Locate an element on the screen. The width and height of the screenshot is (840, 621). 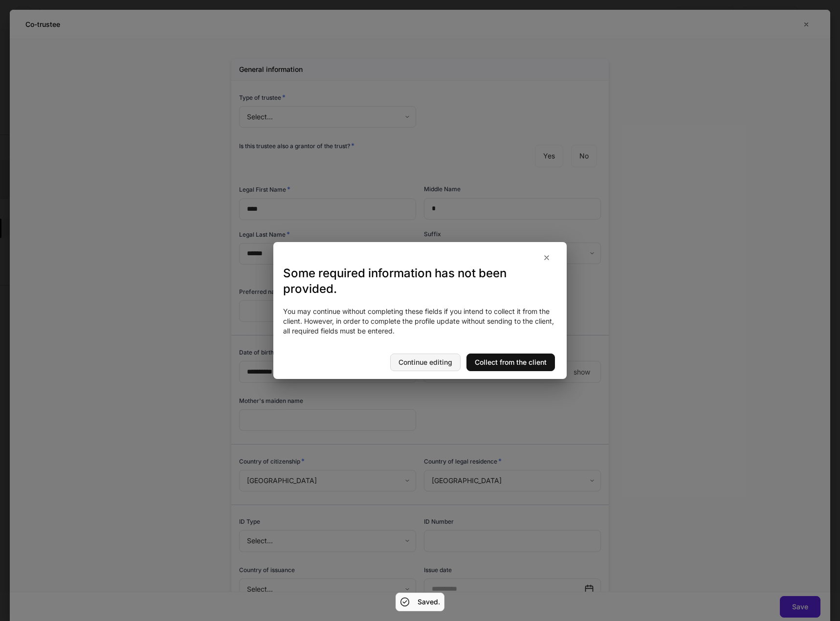
div: You may continue without completing these fields if you intend to collect it from the client. How... is located at coordinates (420, 321).